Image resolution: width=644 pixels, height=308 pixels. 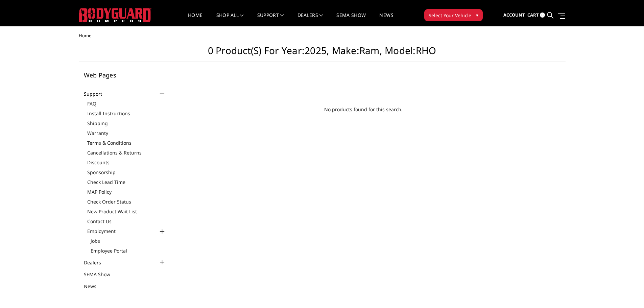 I want to click on span: Home, so click(x=84, y=36).